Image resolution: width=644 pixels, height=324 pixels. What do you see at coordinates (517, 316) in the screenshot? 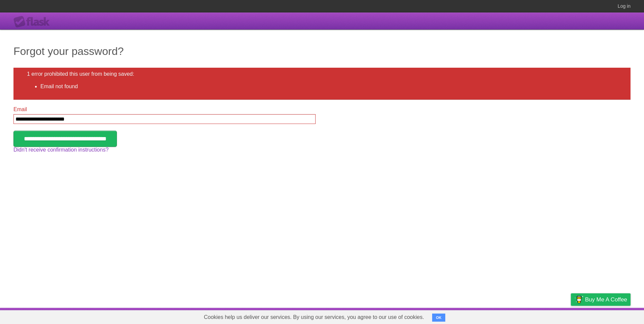
I see `a: Developers` at bounding box center [517, 316].